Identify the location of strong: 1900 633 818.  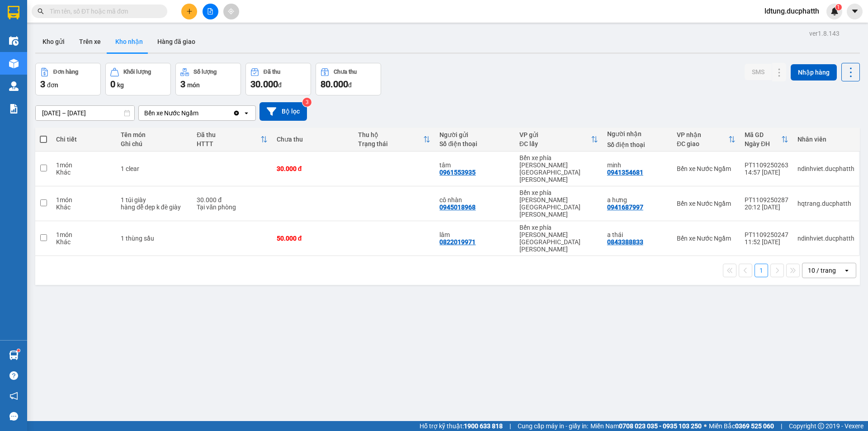
(483, 426).